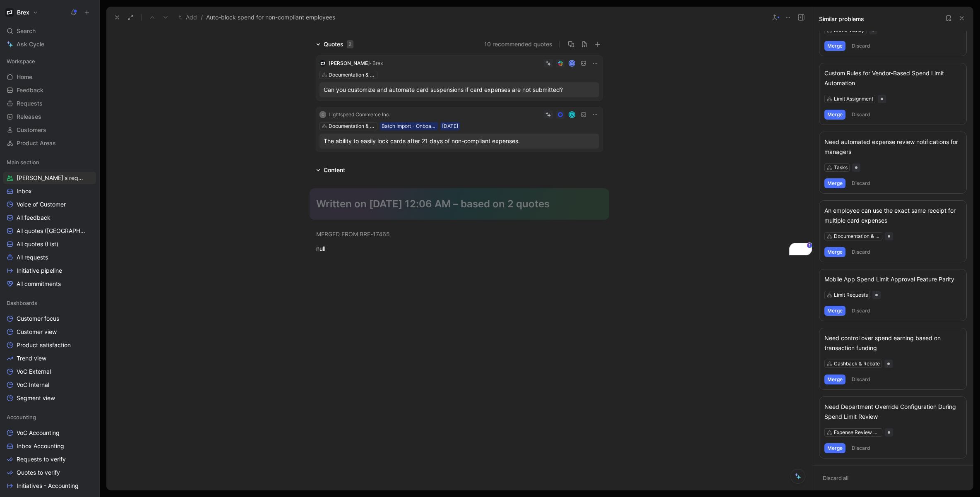 The image size is (980, 497). I want to click on span: Trend view, so click(31, 358).